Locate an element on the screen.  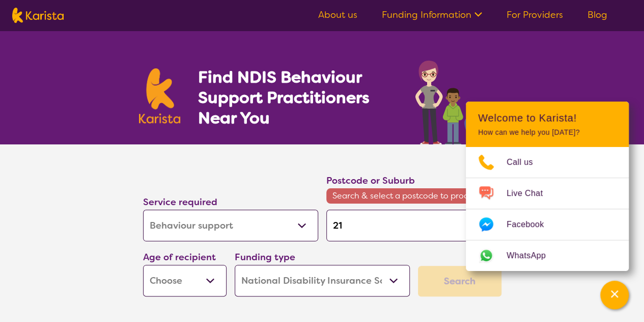
ul: Choose channel is located at coordinates (547, 208).